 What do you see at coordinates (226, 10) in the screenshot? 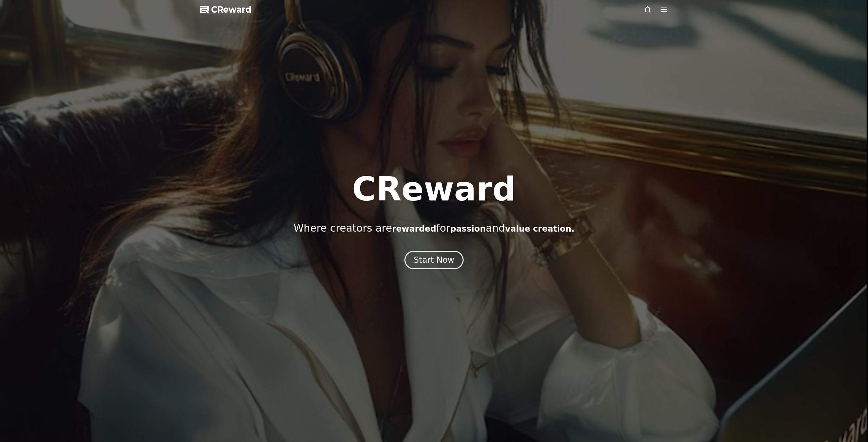
I see `a: CReward` at bounding box center [226, 10].